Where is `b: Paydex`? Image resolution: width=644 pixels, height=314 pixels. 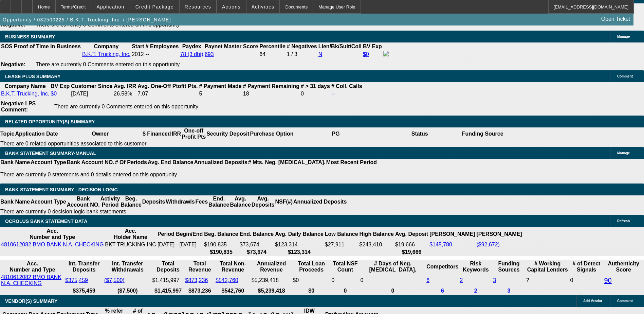
b: Paydex is located at coordinates (192, 46).